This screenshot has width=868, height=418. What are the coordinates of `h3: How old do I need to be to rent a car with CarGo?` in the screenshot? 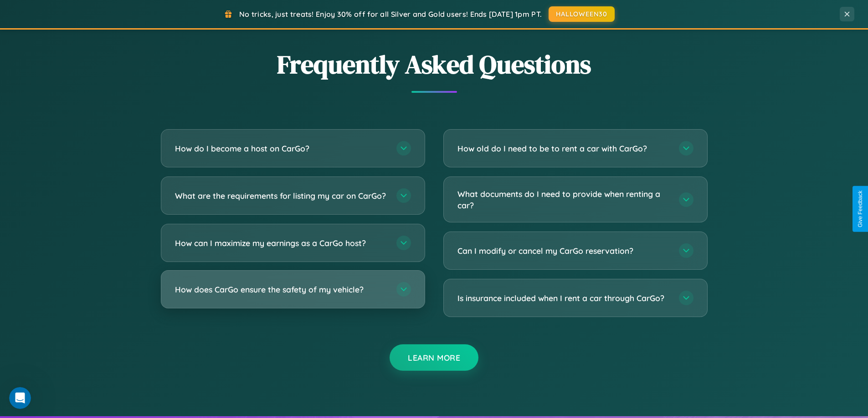 It's located at (564, 148).